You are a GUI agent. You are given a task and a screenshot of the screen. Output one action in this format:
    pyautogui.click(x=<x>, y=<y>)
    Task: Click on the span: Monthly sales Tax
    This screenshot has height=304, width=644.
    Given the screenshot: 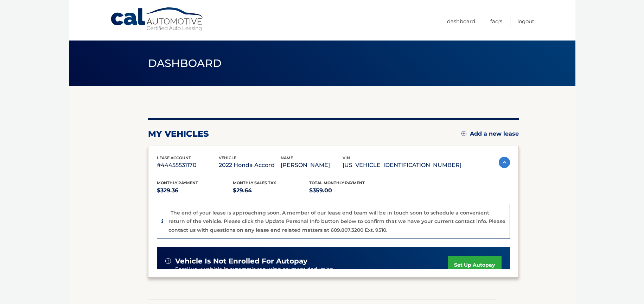 What is the action you would take?
    pyautogui.click(x=254, y=183)
    